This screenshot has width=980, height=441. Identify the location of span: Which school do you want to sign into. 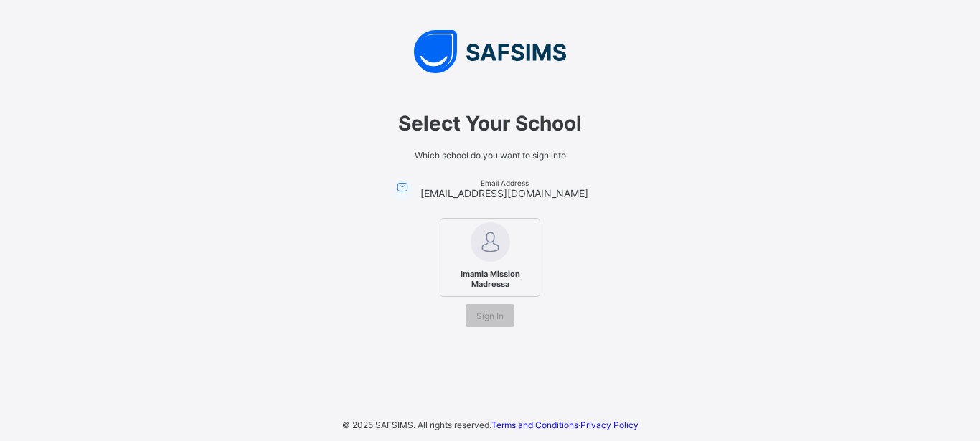
(490, 155).